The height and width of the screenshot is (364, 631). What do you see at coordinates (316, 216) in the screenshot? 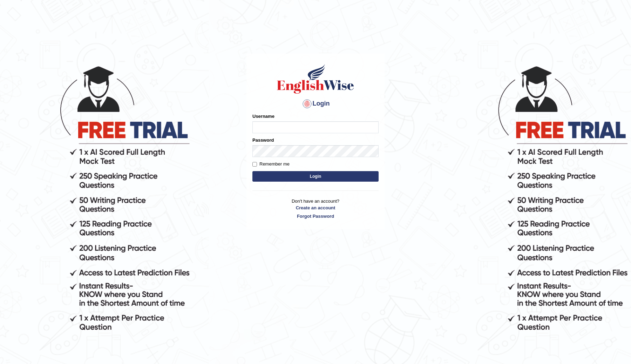
I see `a: Forgot Password` at bounding box center [316, 216].